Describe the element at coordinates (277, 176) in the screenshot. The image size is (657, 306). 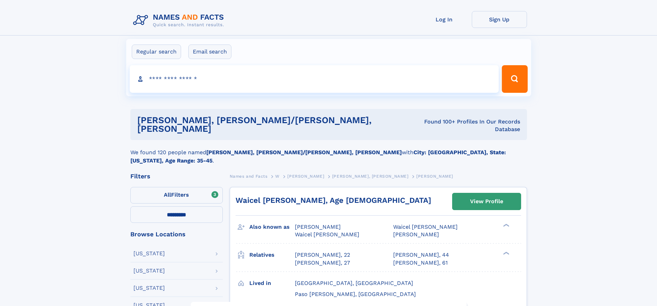
I see `span: W` at that location.